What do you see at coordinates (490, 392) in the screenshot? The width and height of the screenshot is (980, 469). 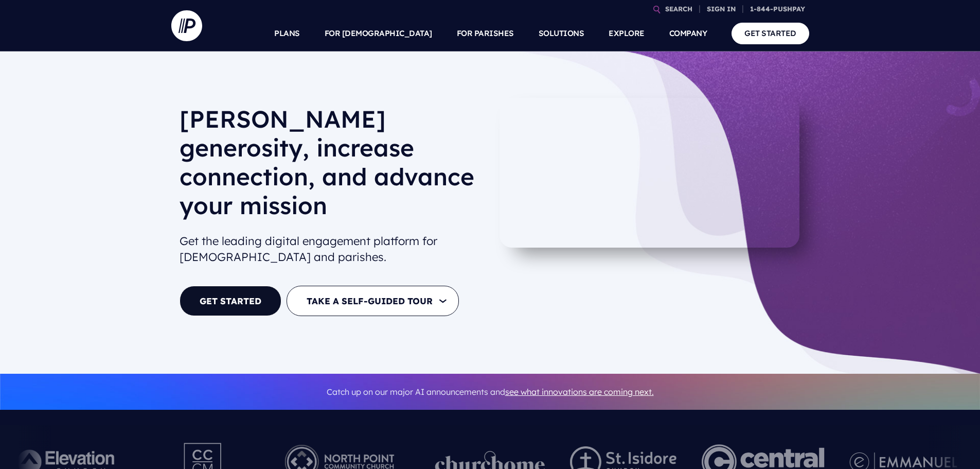 I see `p: Catch up on our major AI announcements and` at bounding box center [490, 392].